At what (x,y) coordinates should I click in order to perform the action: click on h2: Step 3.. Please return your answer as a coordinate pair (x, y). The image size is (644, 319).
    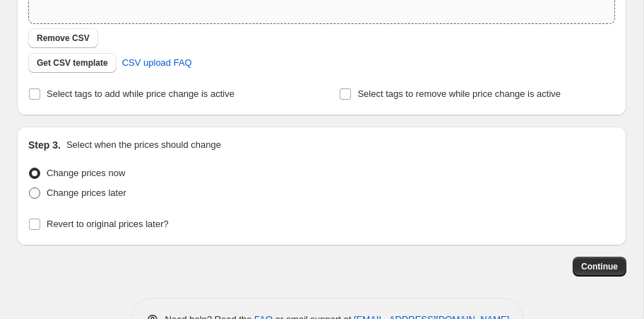
    Looking at the image, I should click on (45, 145).